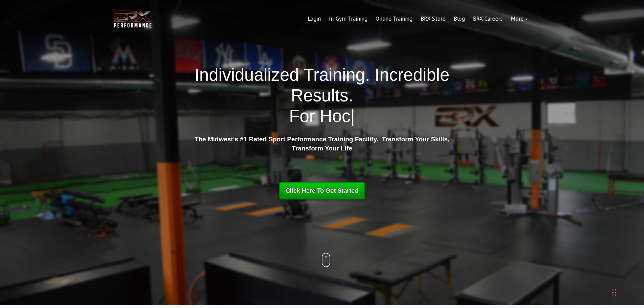  What do you see at coordinates (322, 95) in the screenshot?
I see `h1: Individualized Training. Incredible Results.` at bounding box center [322, 95].